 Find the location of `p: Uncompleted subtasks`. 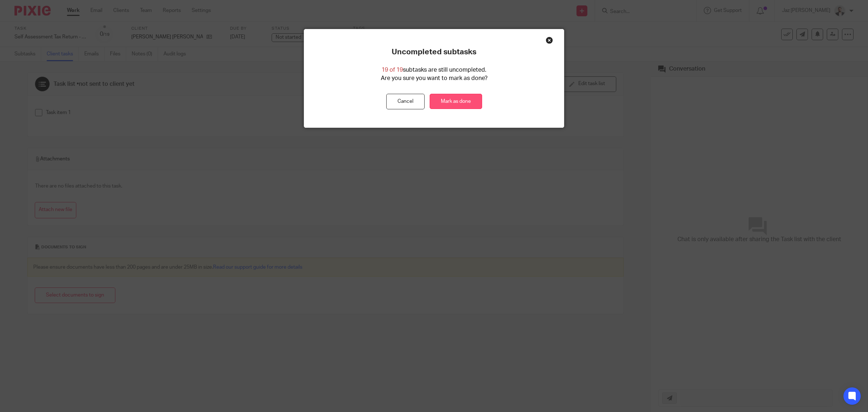

p: Uncompleted subtasks is located at coordinates (434, 52).